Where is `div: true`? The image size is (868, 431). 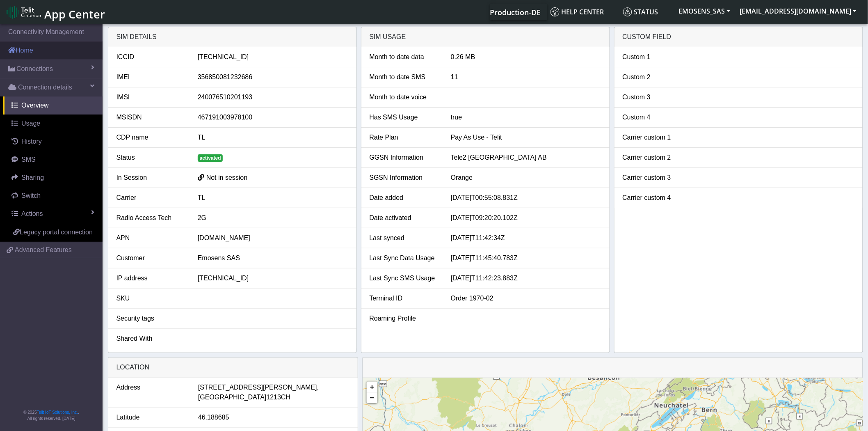 div: true is located at coordinates (526, 117).